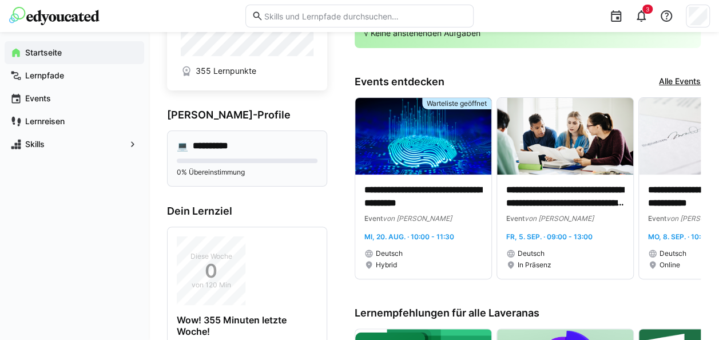 The width and height of the screenshot is (719, 340). I want to click on span: Hybrid, so click(386, 265).